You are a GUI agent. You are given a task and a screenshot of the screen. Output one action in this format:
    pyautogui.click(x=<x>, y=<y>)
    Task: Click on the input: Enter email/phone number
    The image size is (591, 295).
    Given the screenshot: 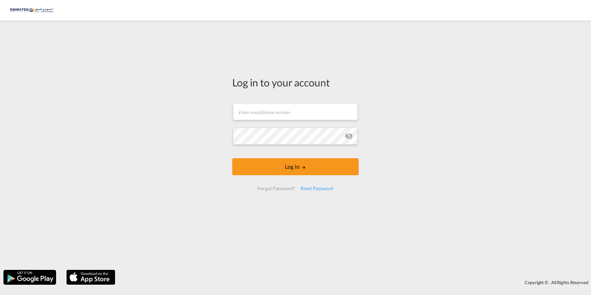 What is the action you would take?
    pyautogui.click(x=295, y=112)
    